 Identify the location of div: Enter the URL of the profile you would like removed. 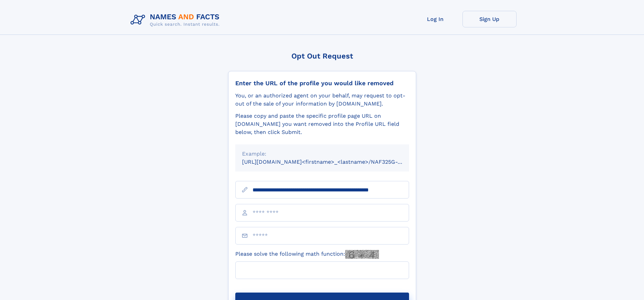
(322, 83).